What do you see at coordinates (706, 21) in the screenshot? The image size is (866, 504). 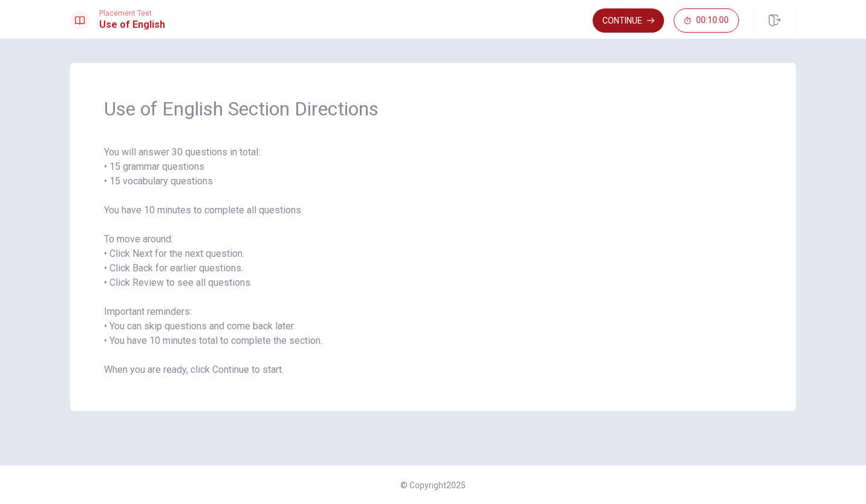 I see `button: 00:10:00` at bounding box center [706, 21].